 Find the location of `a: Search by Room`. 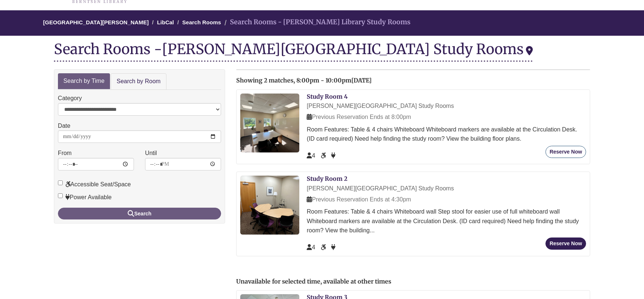

a: Search by Room is located at coordinates (138, 82).